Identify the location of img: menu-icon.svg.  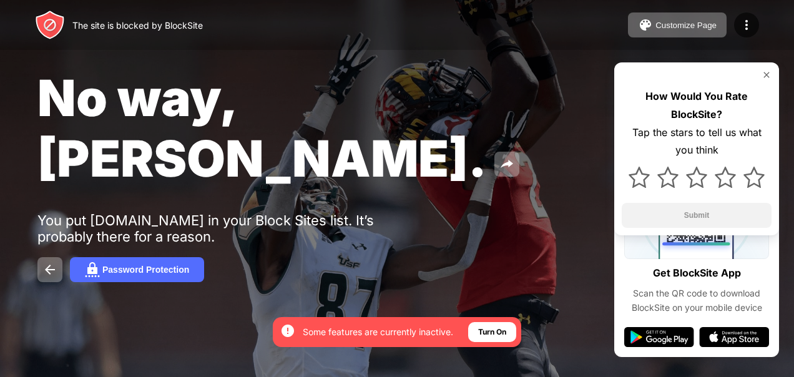
(746, 25).